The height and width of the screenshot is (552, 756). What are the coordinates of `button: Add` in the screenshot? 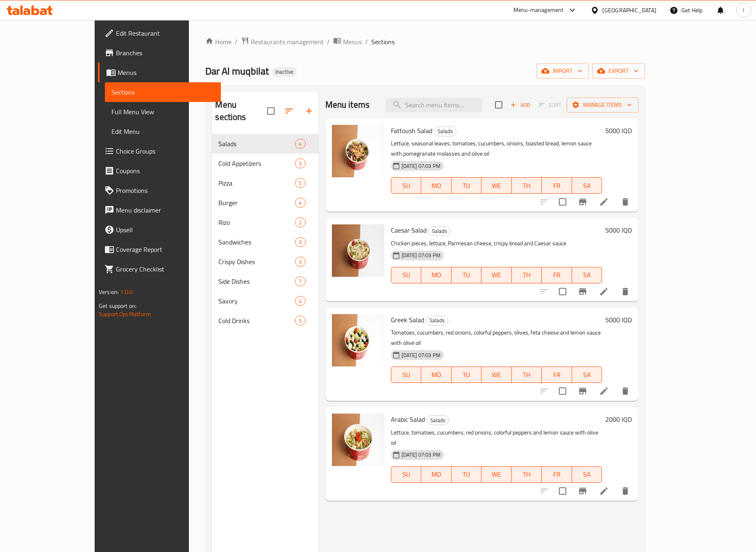 It's located at (521, 105).